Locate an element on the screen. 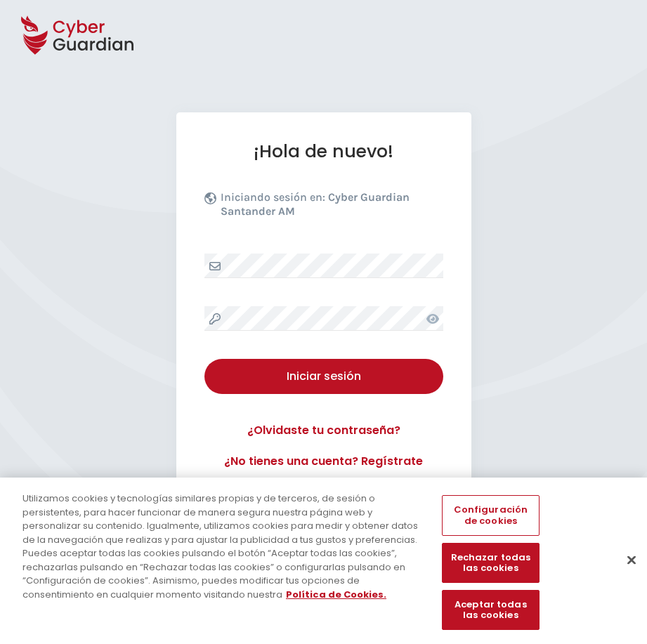 This screenshot has height=644, width=647. b: Cyber Guardian Santander AM is located at coordinates (315, 204).